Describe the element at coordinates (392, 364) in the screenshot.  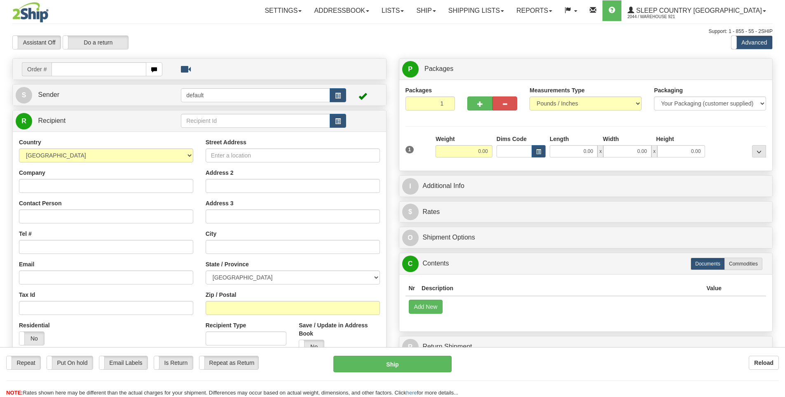
I see `button: Ship` at that location.